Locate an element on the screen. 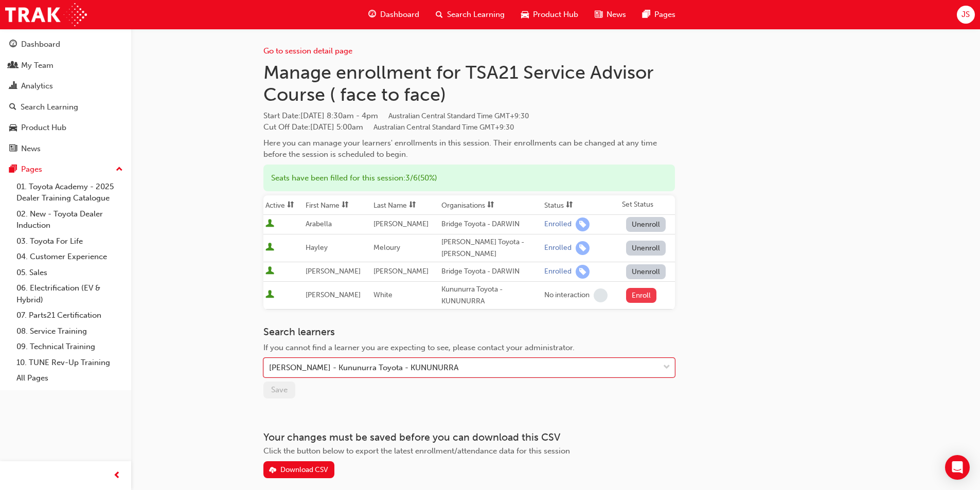 The image size is (980, 490). th: Set Status is located at coordinates (647, 206).